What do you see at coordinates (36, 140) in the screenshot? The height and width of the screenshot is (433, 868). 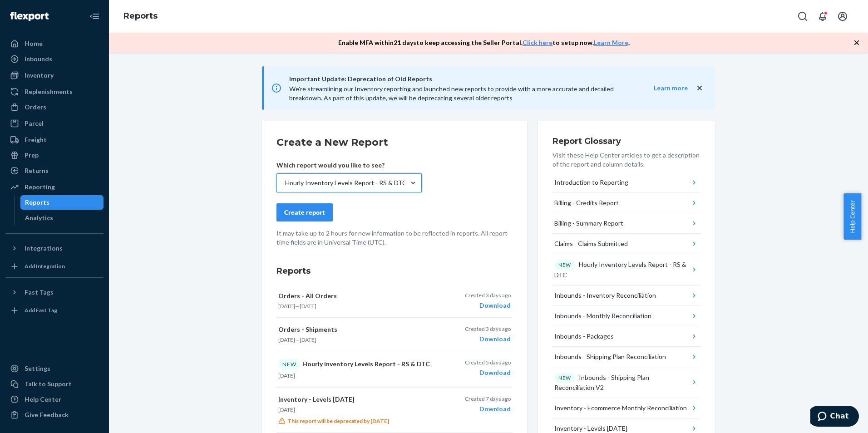 I see `div: Freight` at bounding box center [36, 140].